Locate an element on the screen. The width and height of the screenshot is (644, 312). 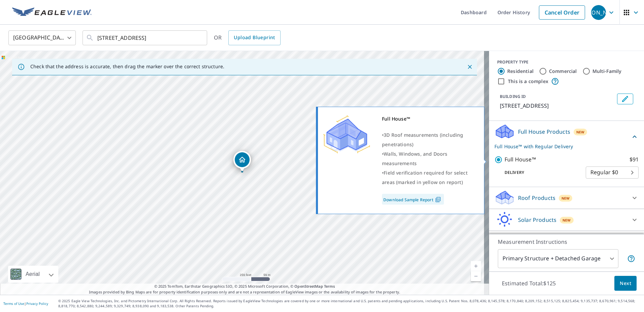
span: 3D Roof measurements (including penetrations) is located at coordinates (422, 139).